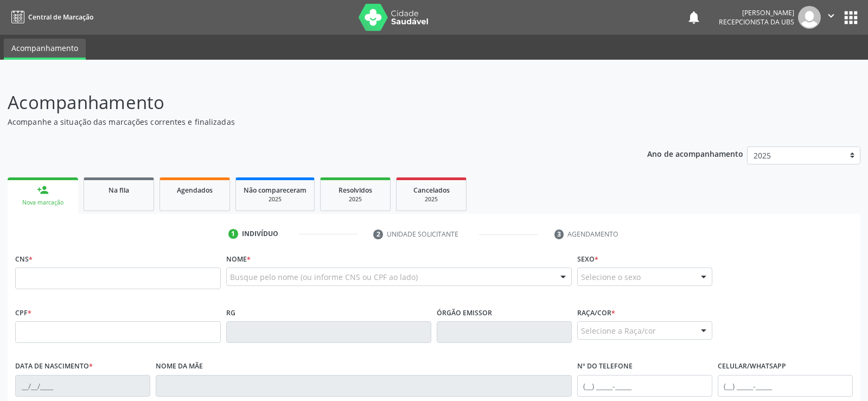  Describe the element at coordinates (234, 234) in the screenshot. I see `div: 1` at that location.